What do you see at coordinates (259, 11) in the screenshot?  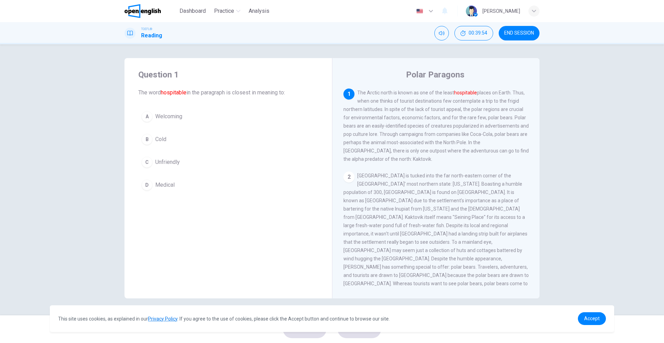 I see `a: Analysis` at bounding box center [259, 11].